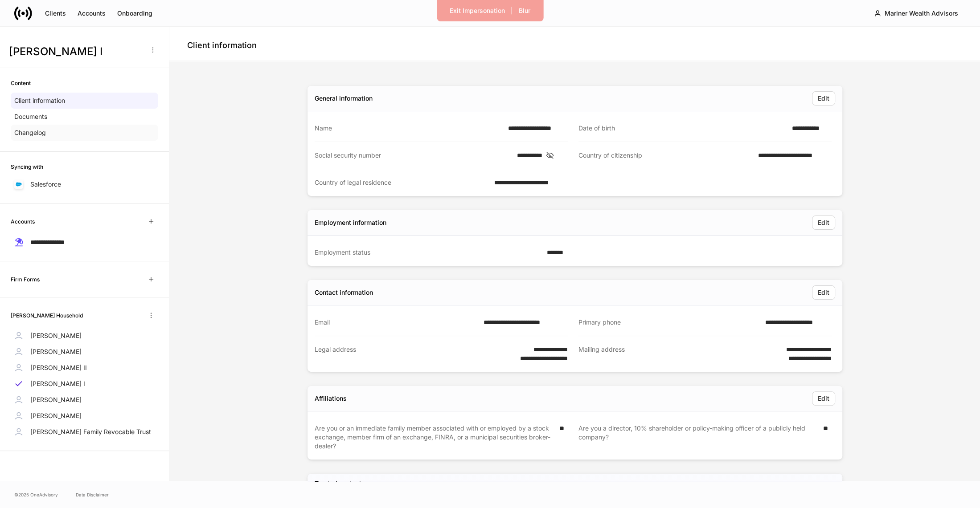  Describe the element at coordinates (84, 133) in the screenshot. I see `a: Changelog` at that location.